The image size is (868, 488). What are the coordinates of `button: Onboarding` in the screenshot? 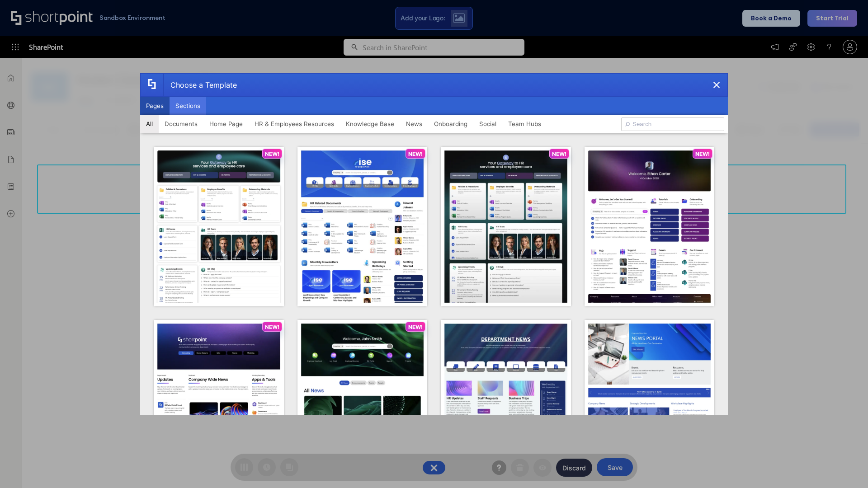 It's located at (451, 124).